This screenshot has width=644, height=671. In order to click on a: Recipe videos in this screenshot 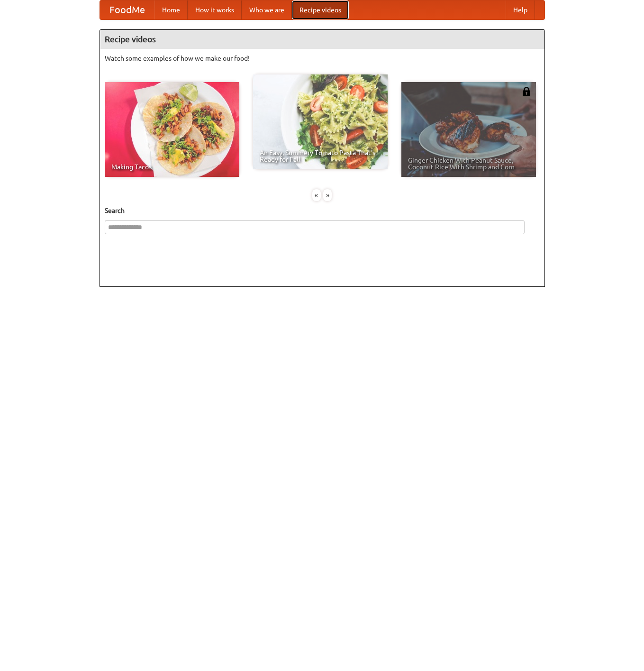, I will do `click(321, 9)`.